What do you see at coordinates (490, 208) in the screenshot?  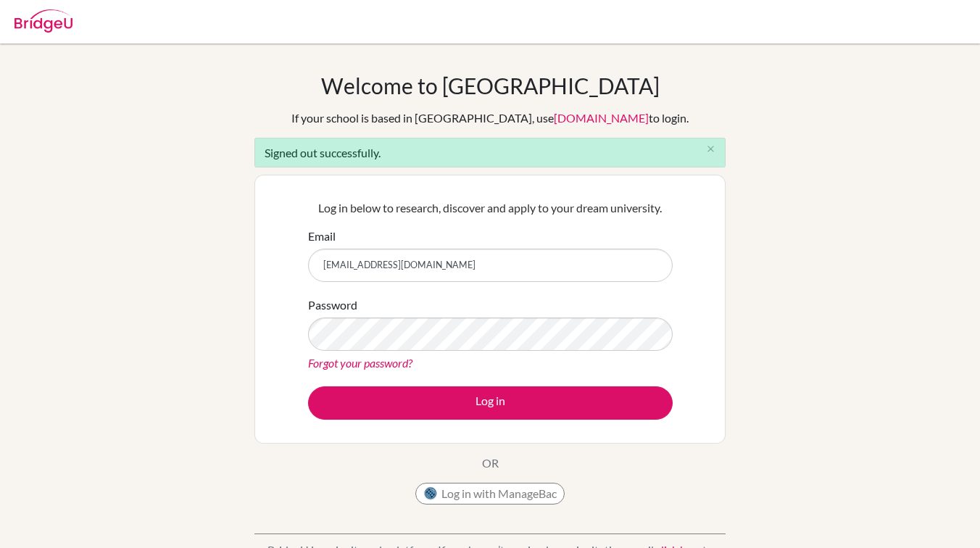 I see `p: Log in below to research, discover and apply to your dream university.` at bounding box center [490, 208].